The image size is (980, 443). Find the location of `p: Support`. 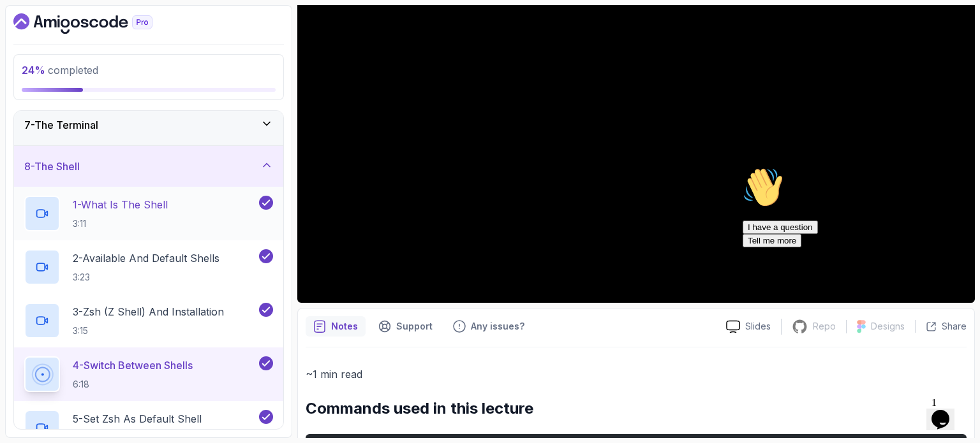

p: Support is located at coordinates (414, 326).